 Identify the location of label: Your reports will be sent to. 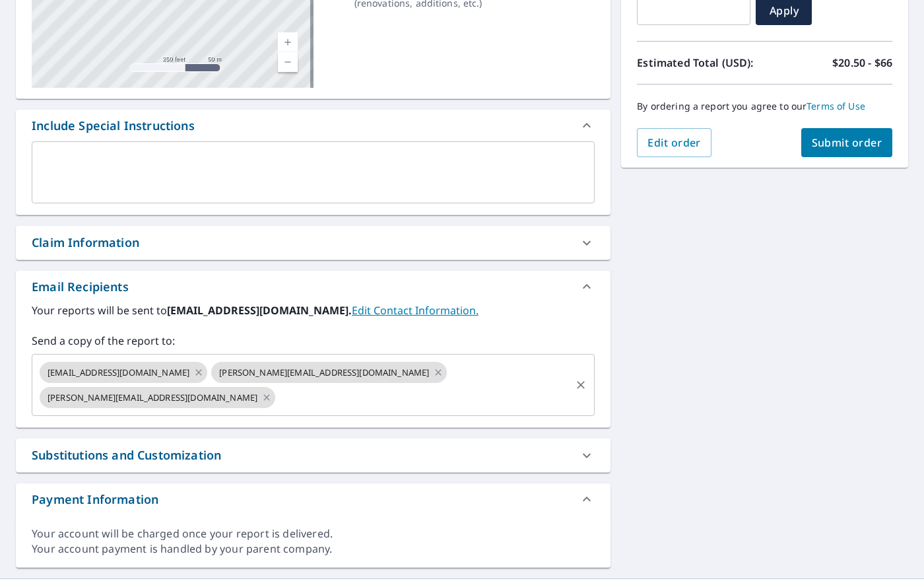
(313, 310).